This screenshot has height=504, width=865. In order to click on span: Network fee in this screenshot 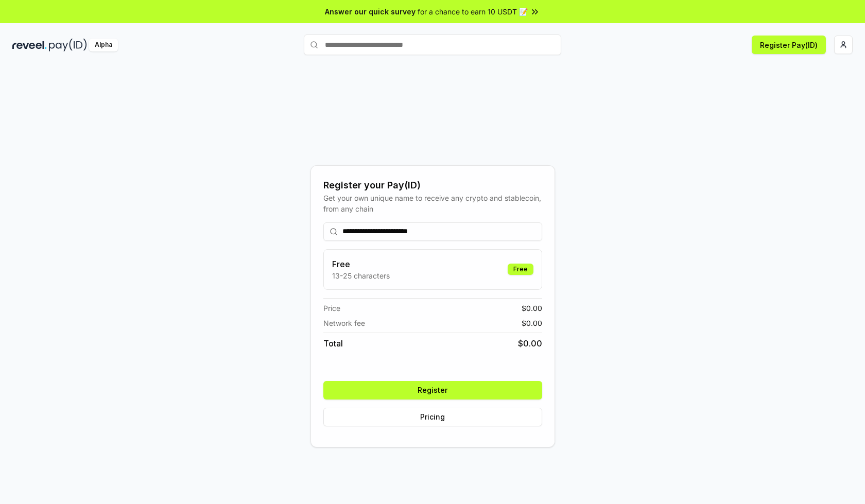, I will do `click(344, 323)`.